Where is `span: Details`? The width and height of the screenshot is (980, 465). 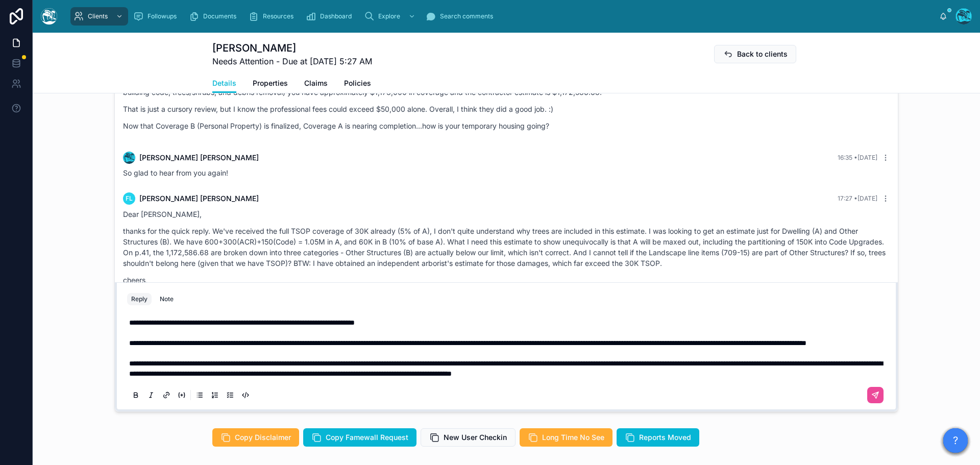
span: Details is located at coordinates (224, 83).